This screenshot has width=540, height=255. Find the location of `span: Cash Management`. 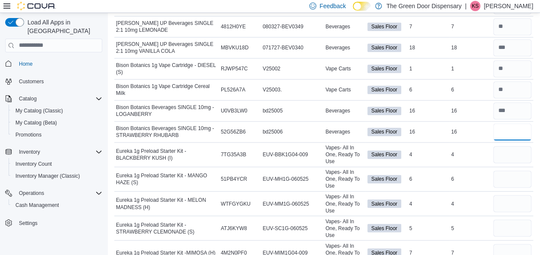

span: Cash Management is located at coordinates (57, 205).